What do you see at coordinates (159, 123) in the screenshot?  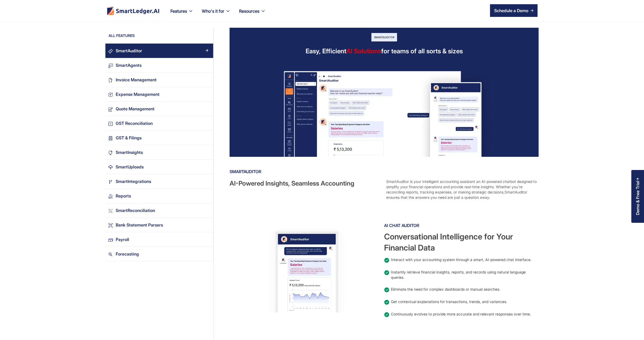 I see `a: GST ReconciliationArrow Right Blue` at bounding box center [159, 123].